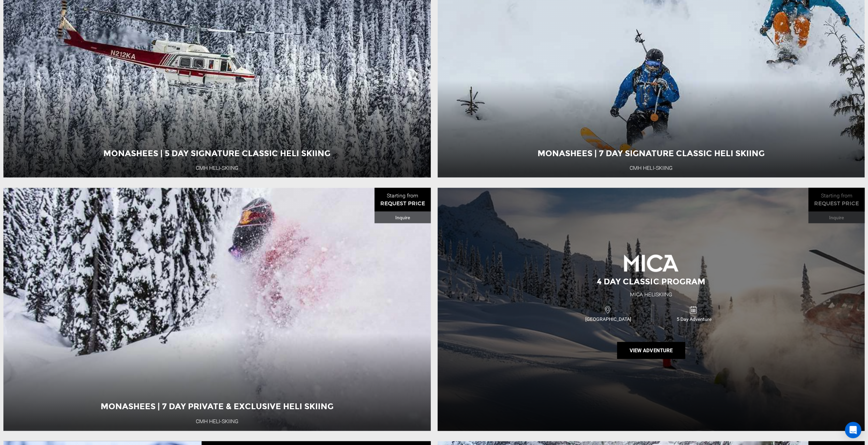 The height and width of the screenshot is (445, 868). I want to click on span: 4 Day Classic Program, so click(651, 281).